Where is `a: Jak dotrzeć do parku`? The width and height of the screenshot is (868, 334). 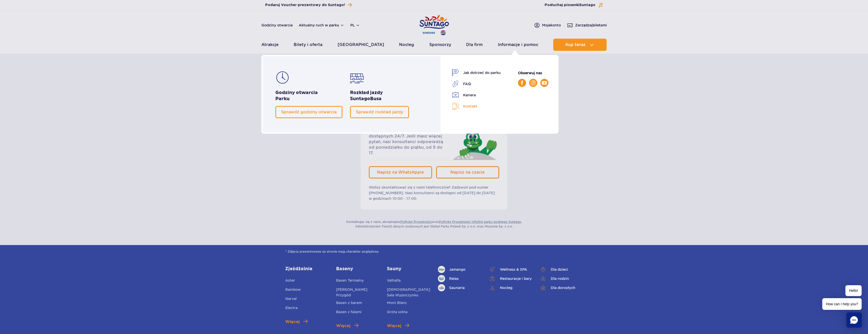
a: Jak dotrzeć do parku is located at coordinates (476, 73).